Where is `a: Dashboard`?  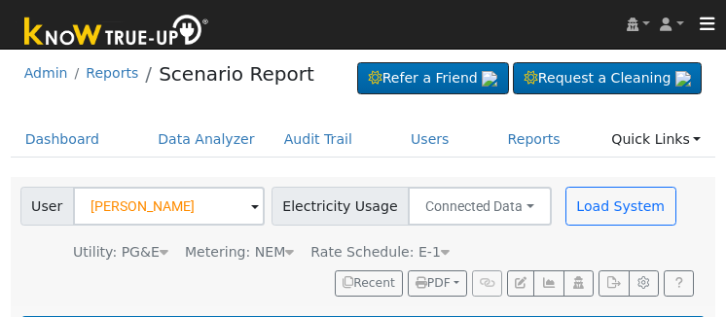 a: Dashboard is located at coordinates (62, 139).